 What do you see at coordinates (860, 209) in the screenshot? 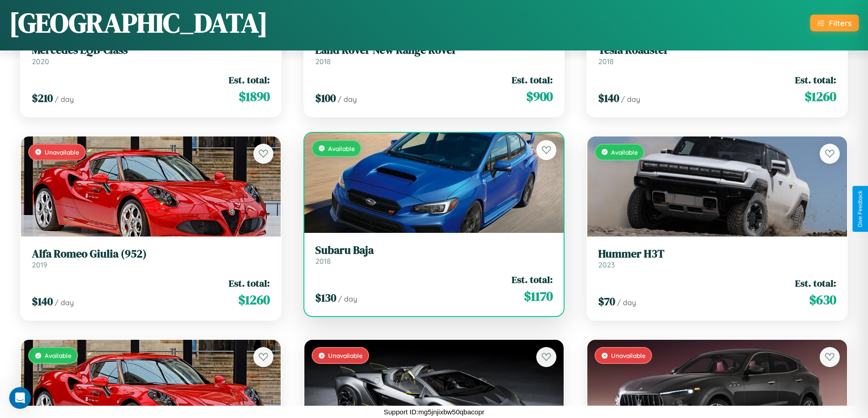
I see `div: Give Feedback` at bounding box center [860, 209].